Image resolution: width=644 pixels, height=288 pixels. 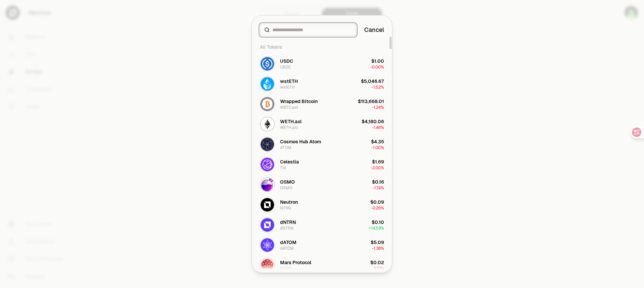 What do you see at coordinates (378, 188) in the screenshot?
I see `span: -1.74%` at bounding box center [378, 188].